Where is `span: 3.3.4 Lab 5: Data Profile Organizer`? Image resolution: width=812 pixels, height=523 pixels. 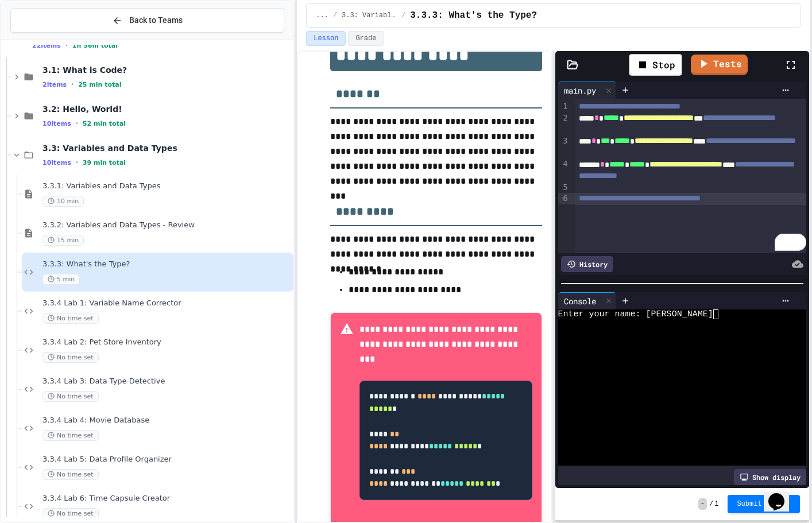 span: 3.3.4 Lab 5: Data Profile Organizer is located at coordinates (167, 459).